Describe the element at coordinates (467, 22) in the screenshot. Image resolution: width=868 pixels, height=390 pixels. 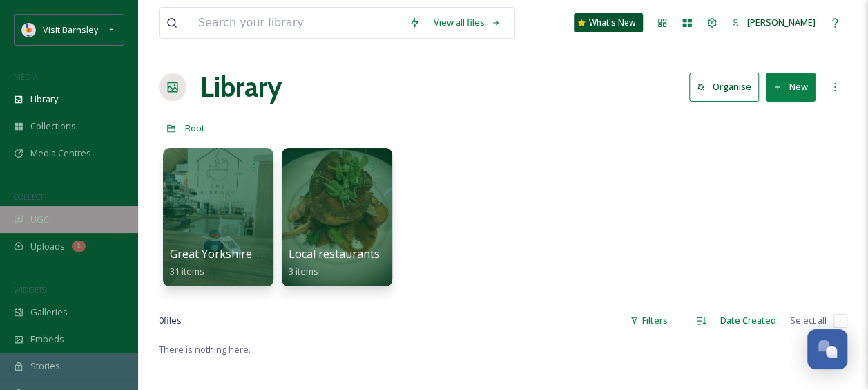
I see `div: View all files` at that location.